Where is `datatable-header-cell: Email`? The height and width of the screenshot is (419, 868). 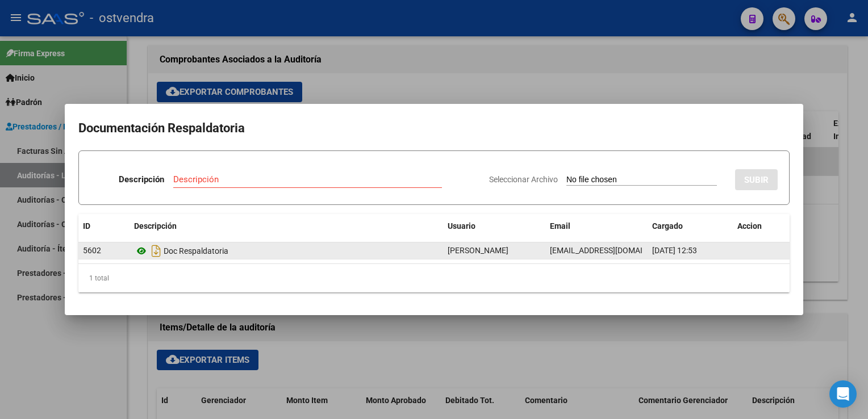 datatable-header-cell: Email is located at coordinates (597, 226).